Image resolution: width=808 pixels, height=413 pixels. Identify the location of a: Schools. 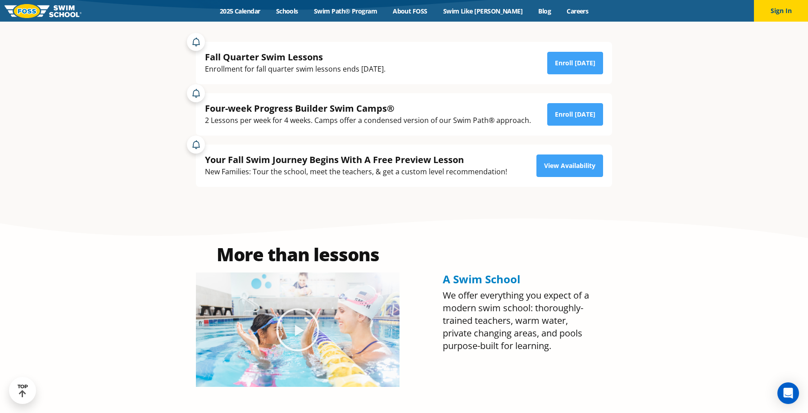
(287, 11).